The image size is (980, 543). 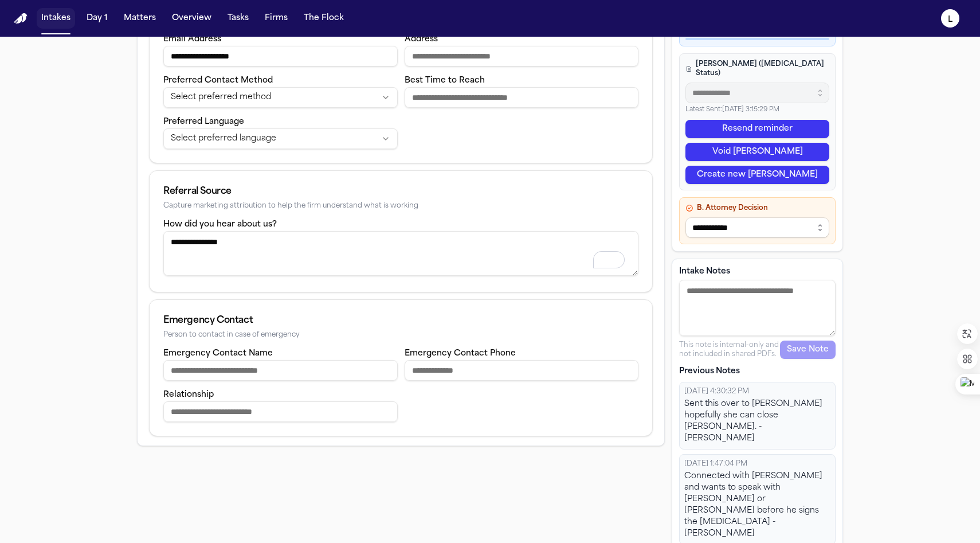 What do you see at coordinates (276, 19) in the screenshot?
I see `button: Firms` at bounding box center [276, 19].